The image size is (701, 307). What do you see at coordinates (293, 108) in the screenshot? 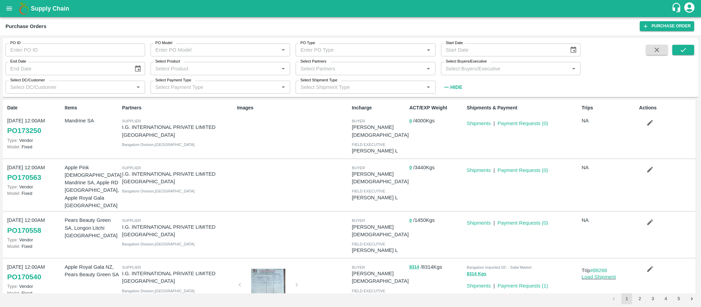
I see `p: Images` at bounding box center [293, 108].